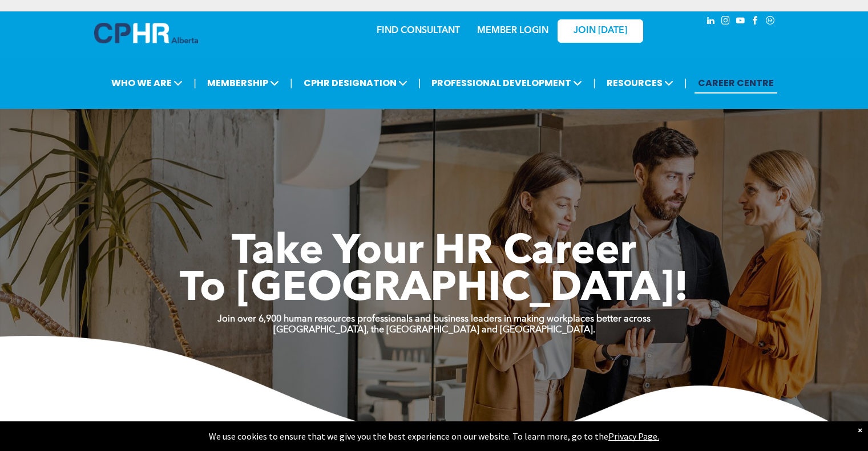 Image resolution: width=868 pixels, height=451 pixels. I want to click on span: Take Your HR Career, so click(434, 253).